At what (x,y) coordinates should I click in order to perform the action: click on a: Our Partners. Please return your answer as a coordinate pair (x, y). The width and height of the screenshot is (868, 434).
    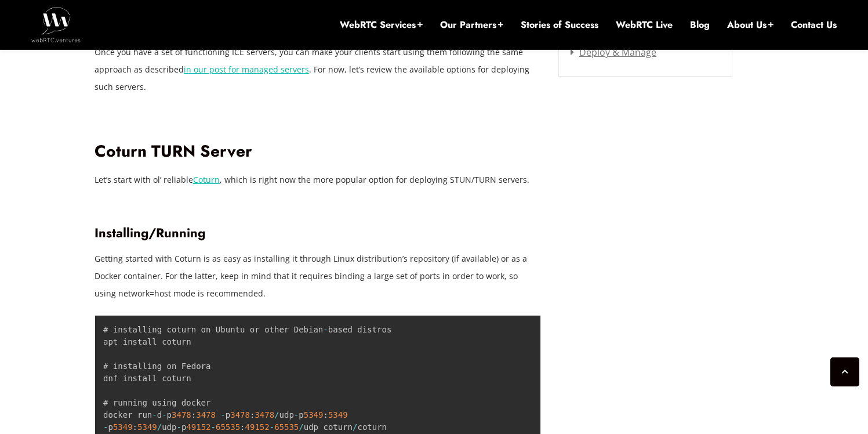
    Looking at the image, I should click on (472, 25).